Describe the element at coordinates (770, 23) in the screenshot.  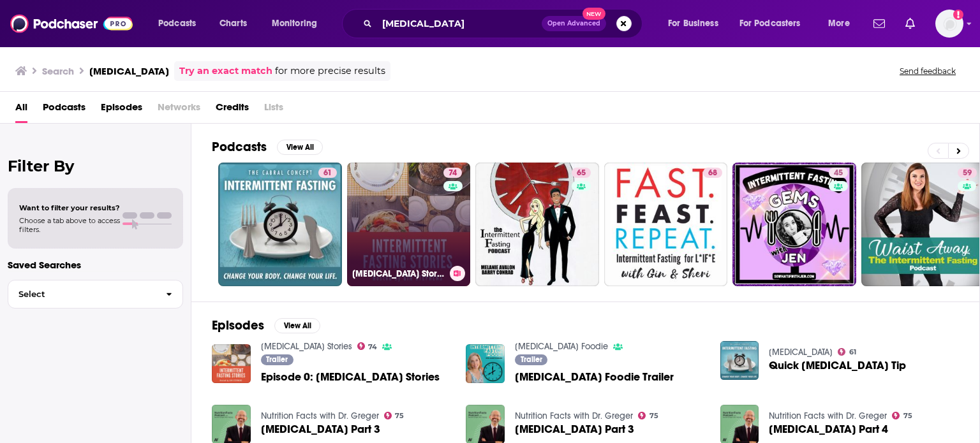
I see `span: For Podcasters` at that location.